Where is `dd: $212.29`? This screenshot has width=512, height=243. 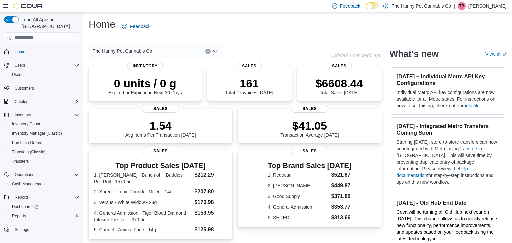 dd: $212.29 is located at coordinates (211, 175).